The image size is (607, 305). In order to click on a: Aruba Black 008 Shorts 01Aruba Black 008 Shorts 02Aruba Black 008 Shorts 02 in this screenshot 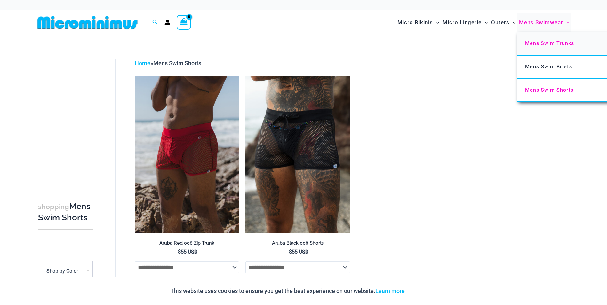, I will do `click(298, 155)`.